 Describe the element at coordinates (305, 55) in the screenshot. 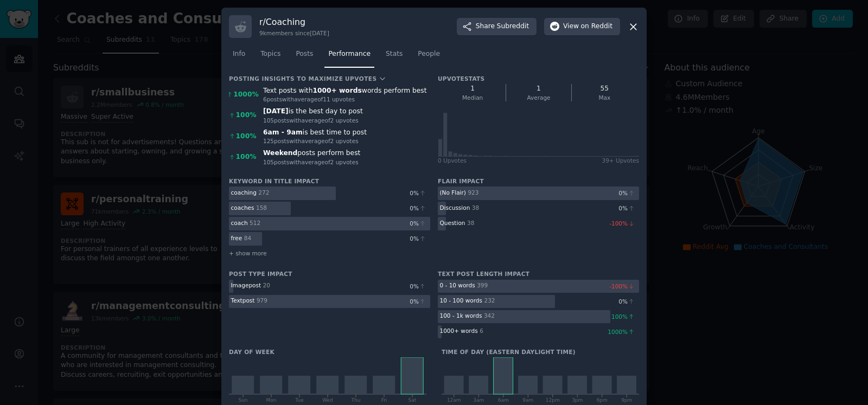

I see `span: Posts` at that location.